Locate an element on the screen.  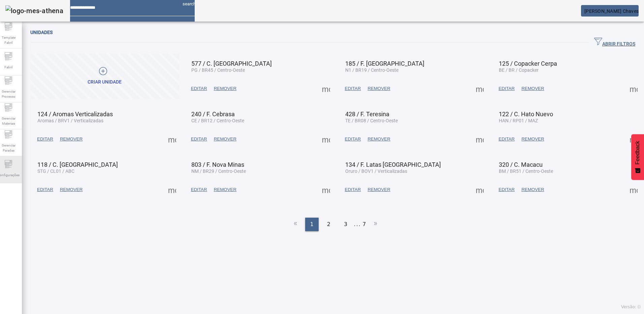
span: Fabril is located at coordinates (8, 67).